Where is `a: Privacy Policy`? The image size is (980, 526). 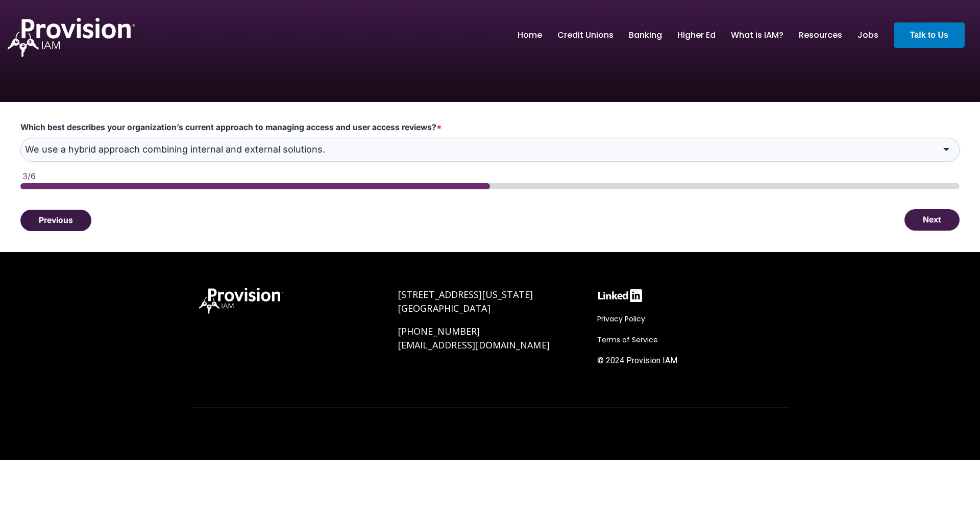
a: Privacy Policy is located at coordinates (624, 319).